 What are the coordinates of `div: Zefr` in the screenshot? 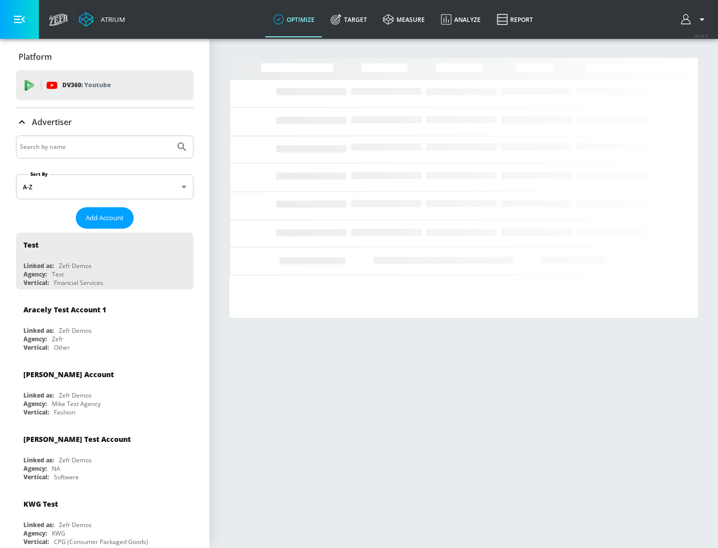 It's located at (57, 339).